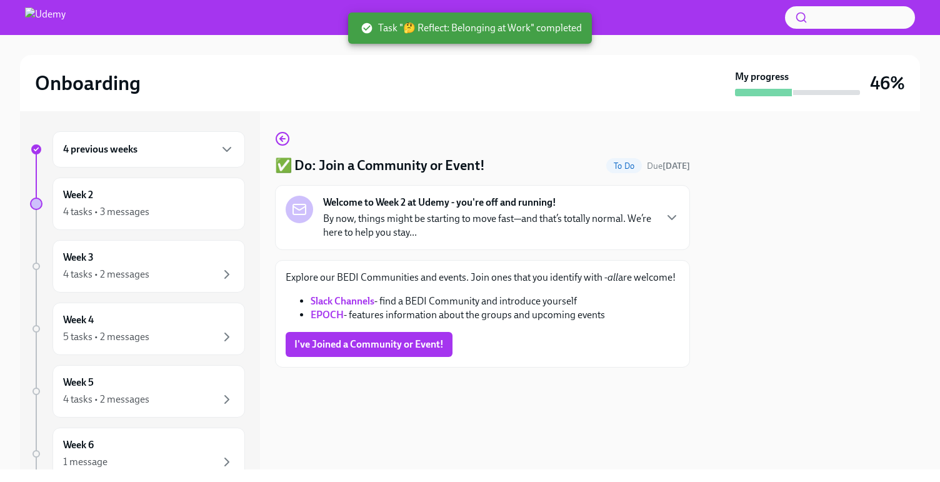 Image resolution: width=940 pixels, height=482 pixels. I want to click on strong: EPOCH, so click(327, 314).